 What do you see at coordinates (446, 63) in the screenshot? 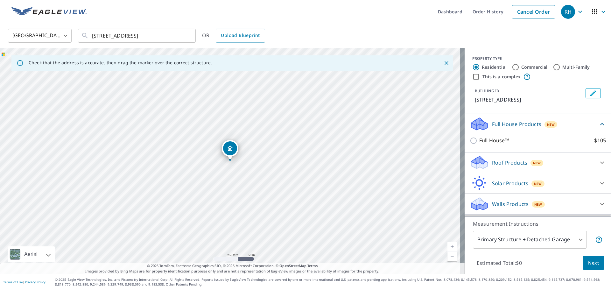
I see `button: Close` at bounding box center [446, 63].